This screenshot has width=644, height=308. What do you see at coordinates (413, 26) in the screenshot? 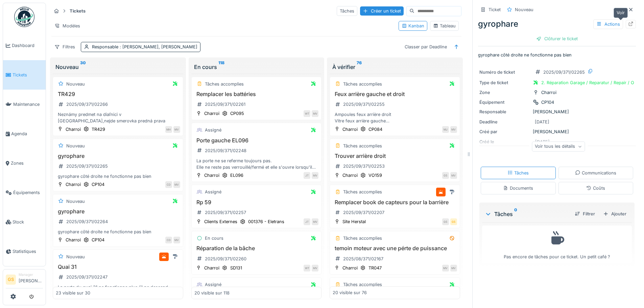
I see `div: Kanban` at bounding box center [413, 26].